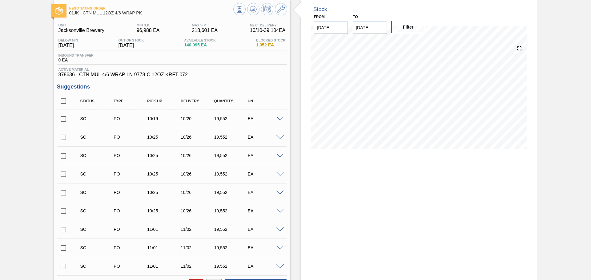  Describe the element at coordinates (271, 45) in the screenshot. I see `span: 1,052 EA` at that location.